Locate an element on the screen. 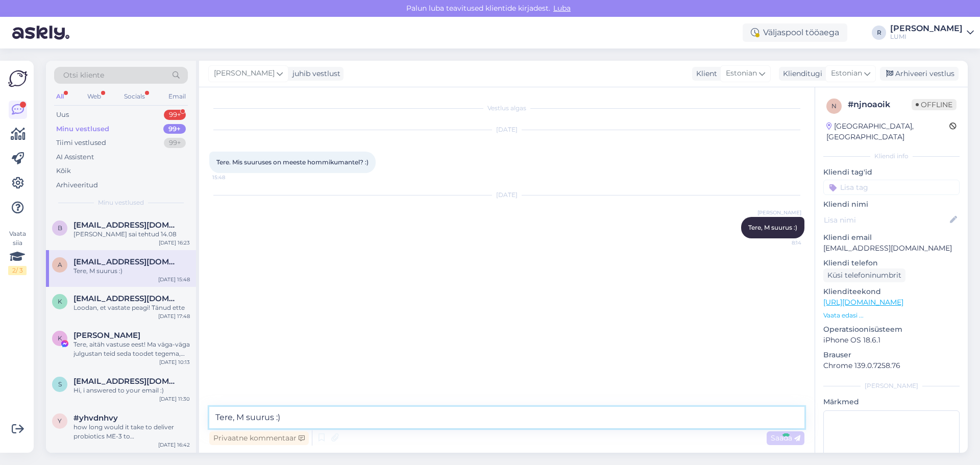 This screenshot has height=465, width=980. span: n is located at coordinates (834, 106).